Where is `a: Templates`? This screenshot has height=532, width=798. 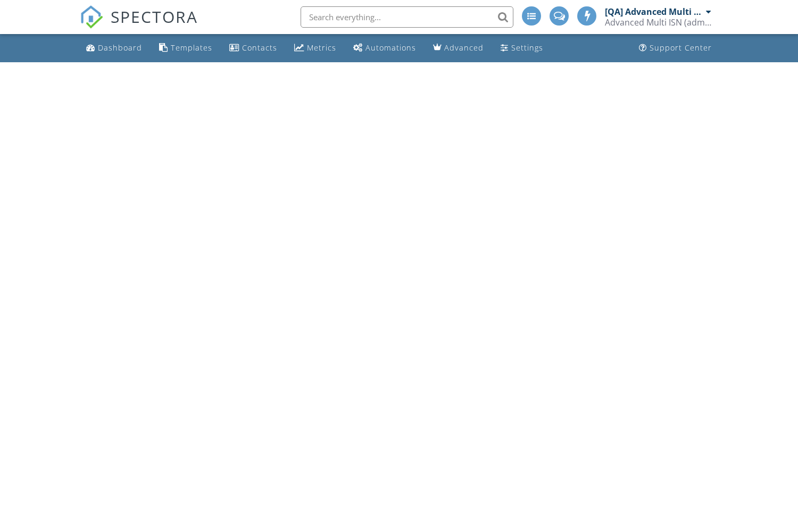
a: Templates is located at coordinates (186, 48).